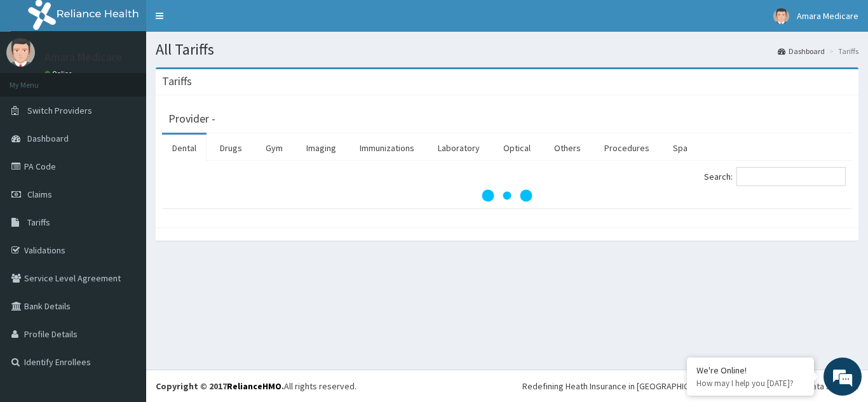  I want to click on li: Tariffs, so click(842, 51).